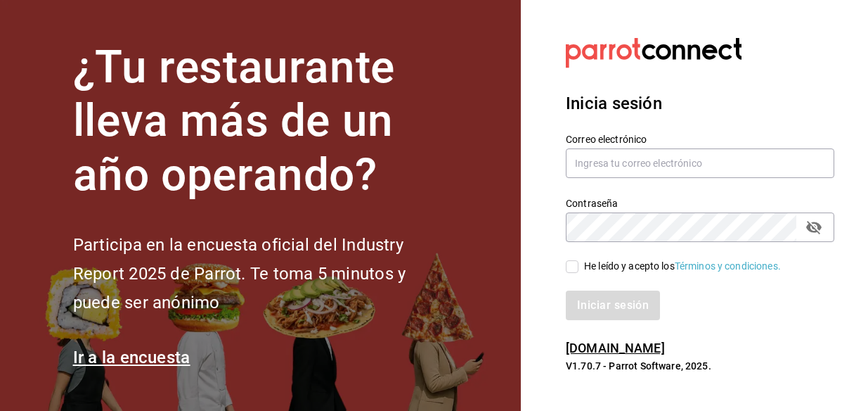 The width and height of the screenshot is (868, 411). I want to click on div: He leído y acepto los, so click(682, 266).